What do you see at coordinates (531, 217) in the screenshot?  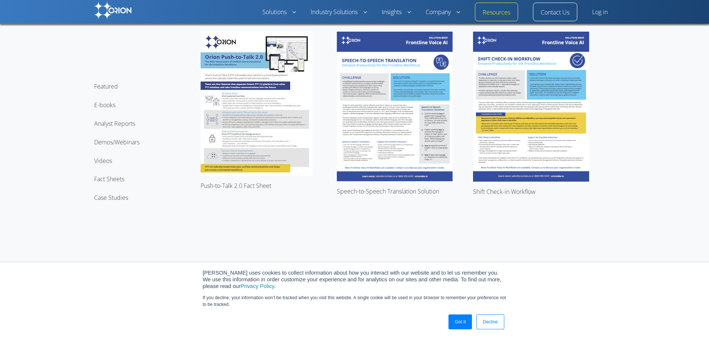 I see `div: Shift Check-in Workflow` at bounding box center [531, 217].